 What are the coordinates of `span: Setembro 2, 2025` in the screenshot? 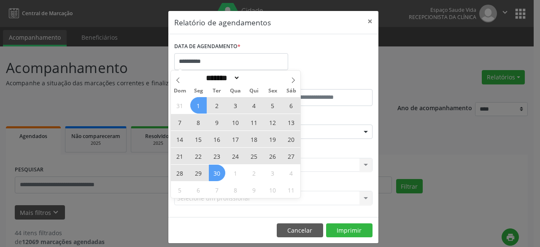 It's located at (217, 105).